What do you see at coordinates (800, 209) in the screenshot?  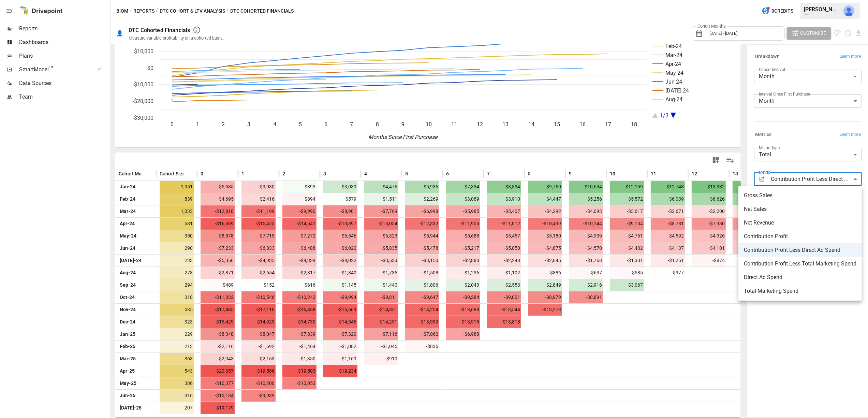 I see `span: Net Sales` at bounding box center [800, 209].